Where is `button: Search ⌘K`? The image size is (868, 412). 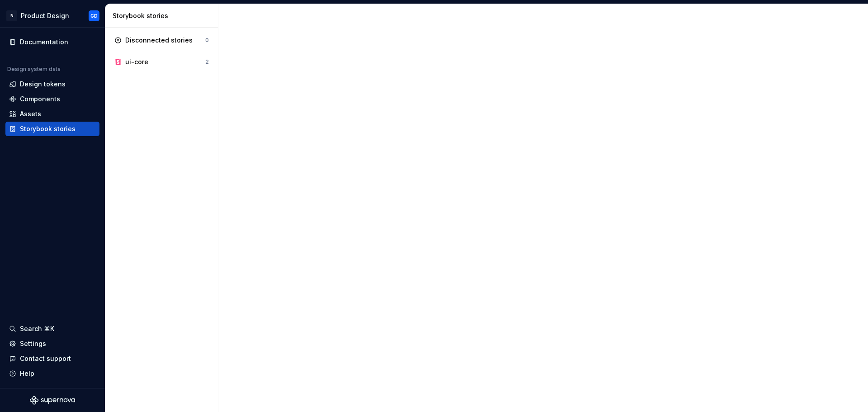 button: Search ⌘K is located at coordinates (53, 329).